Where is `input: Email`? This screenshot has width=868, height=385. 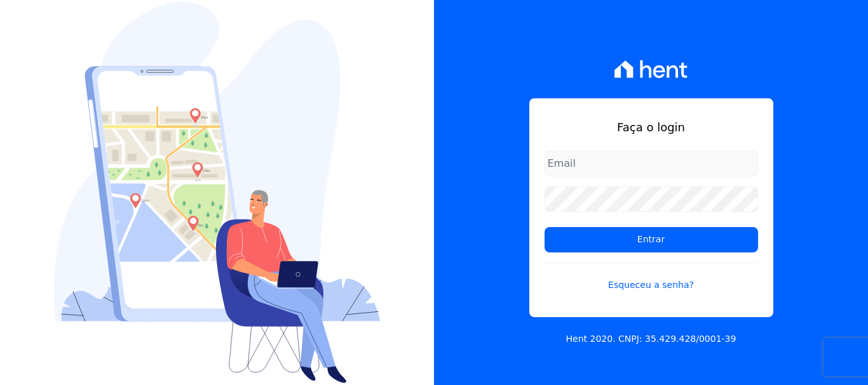 input: Email is located at coordinates (651, 164).